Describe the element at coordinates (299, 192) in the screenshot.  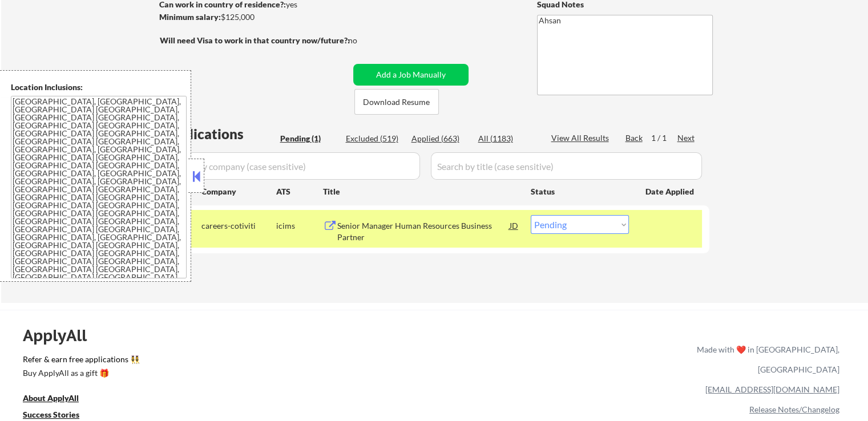
I see `div: ATS` at that location.